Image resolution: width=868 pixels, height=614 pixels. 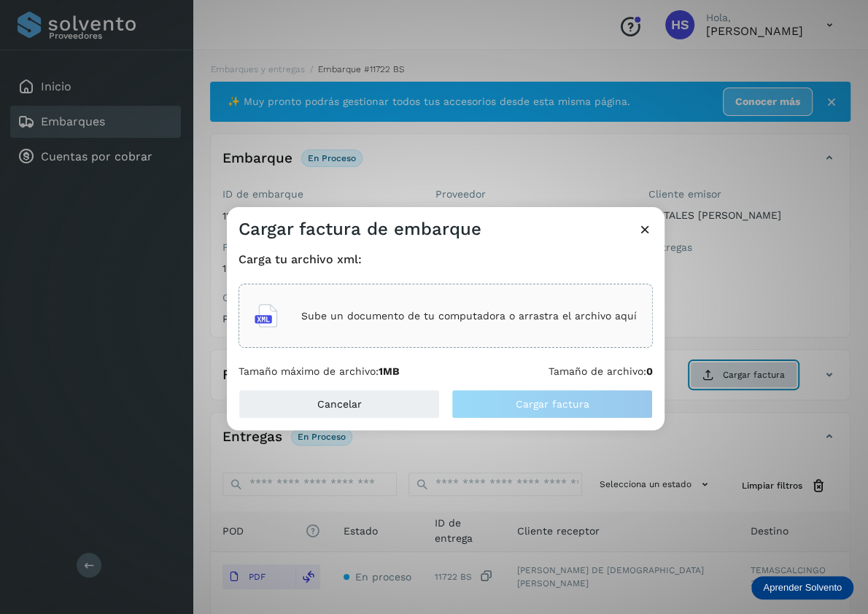 What do you see at coordinates (803, 588) in the screenshot?
I see `div: Aprender Solvento` at bounding box center [803, 588].